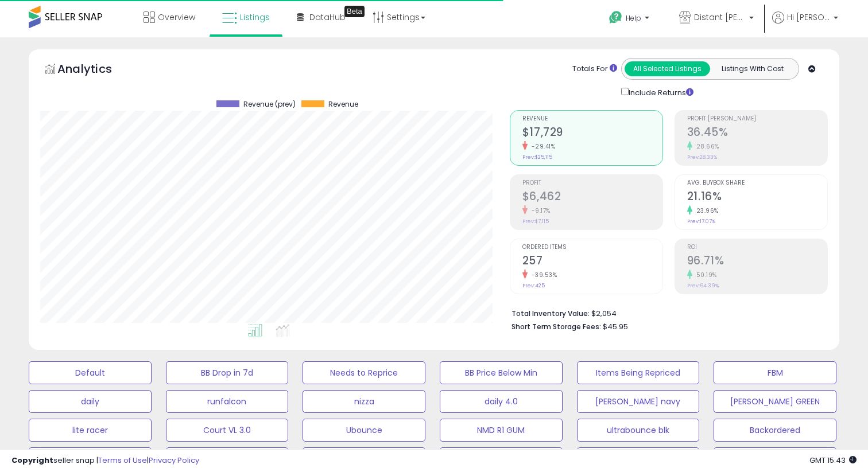 This screenshot has height=472, width=868. Describe the element at coordinates (592, 247) in the screenshot. I see `span: Ordered Items` at that location.